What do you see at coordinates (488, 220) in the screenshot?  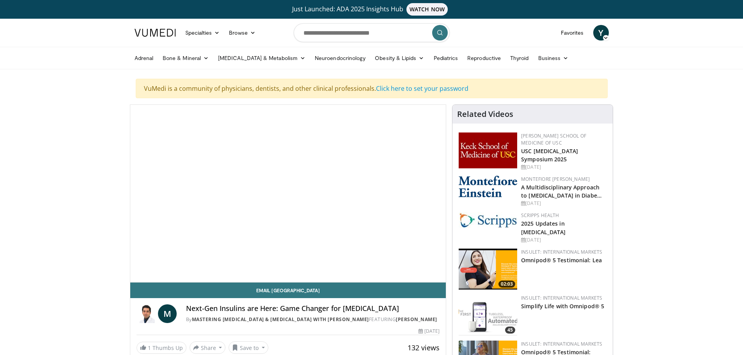 I see `img: c9f2b0b7-b02a-4276-a72a-b0cbb4230bc1.jpg.150x105_q85_autocrop_double_scale_upscale_version-0.2.jpg` at bounding box center [488, 220].